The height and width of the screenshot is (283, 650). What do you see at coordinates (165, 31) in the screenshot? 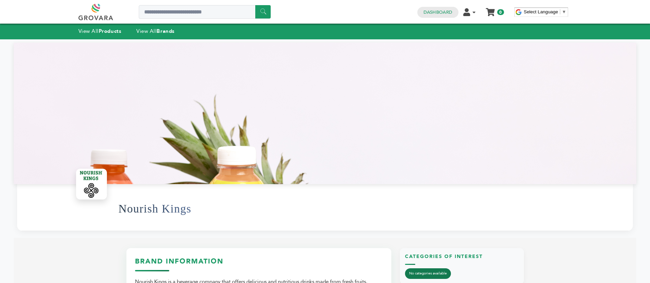
I see `strong: Brands` at bounding box center [165, 31].